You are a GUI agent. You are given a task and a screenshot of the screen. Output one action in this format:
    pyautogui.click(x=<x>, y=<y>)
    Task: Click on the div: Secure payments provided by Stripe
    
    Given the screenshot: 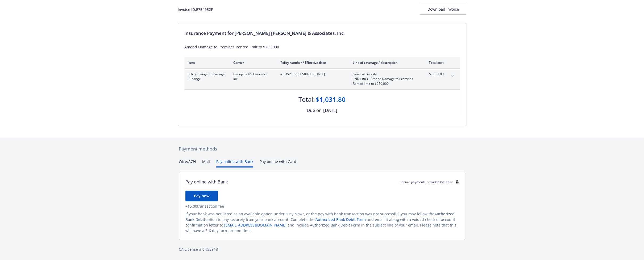 What is the action you would take?
    pyautogui.click(x=429, y=181)
    